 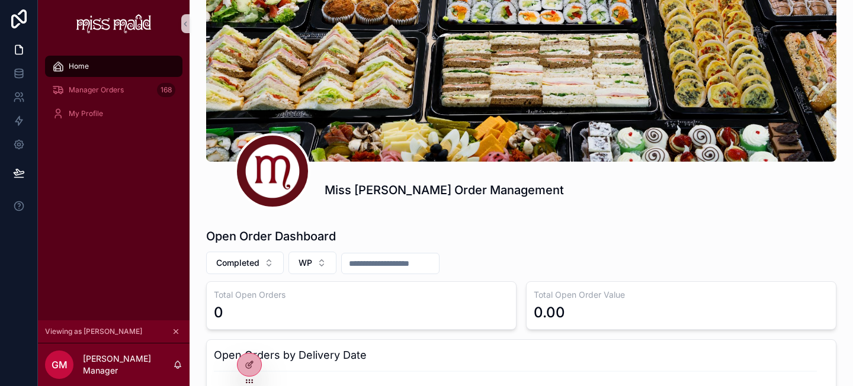 I want to click on h1: Open Order Dashboard, so click(x=271, y=236).